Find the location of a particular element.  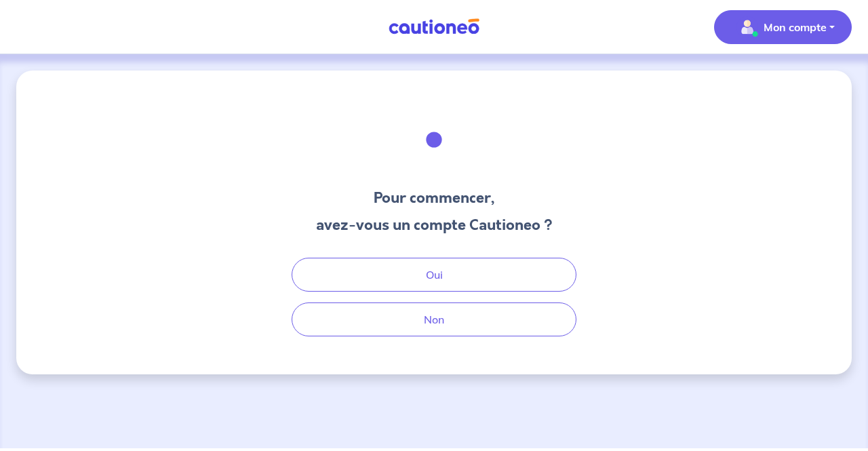

button: Non is located at coordinates (434, 319).